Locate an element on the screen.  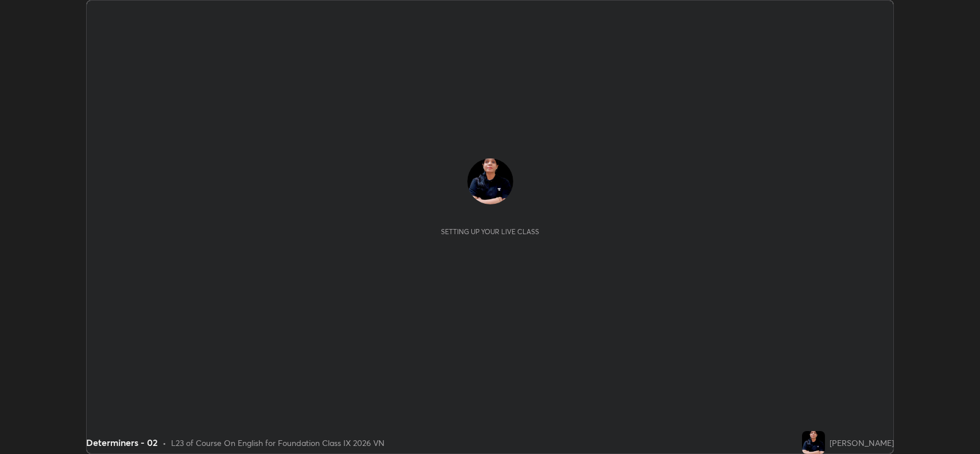
div: L23 of Course On English for Foundation Class IX 2026 VN is located at coordinates (278, 442).